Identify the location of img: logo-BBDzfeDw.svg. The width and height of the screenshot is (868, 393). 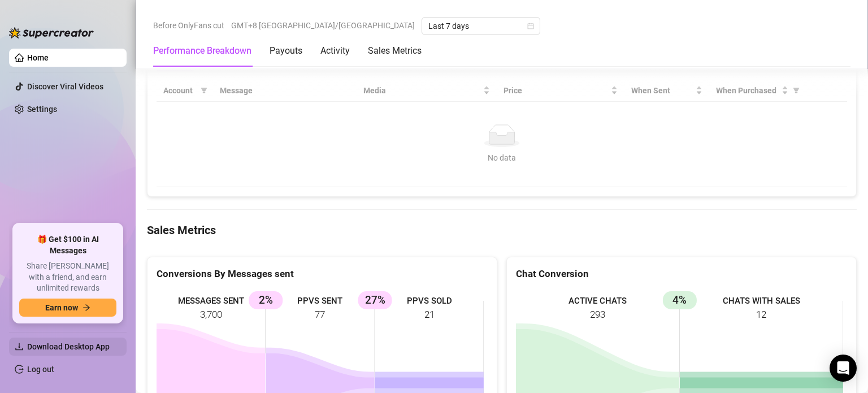
(51, 33).